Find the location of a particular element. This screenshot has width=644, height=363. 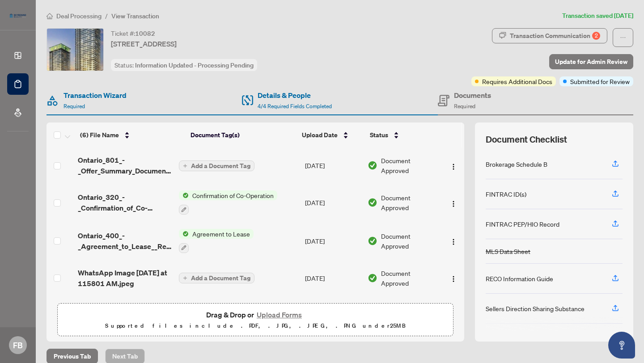

button: Update for Admin Review is located at coordinates (591, 62).